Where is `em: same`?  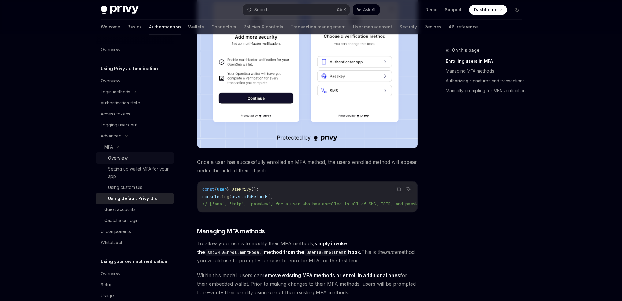
em: same is located at coordinates (391, 252).